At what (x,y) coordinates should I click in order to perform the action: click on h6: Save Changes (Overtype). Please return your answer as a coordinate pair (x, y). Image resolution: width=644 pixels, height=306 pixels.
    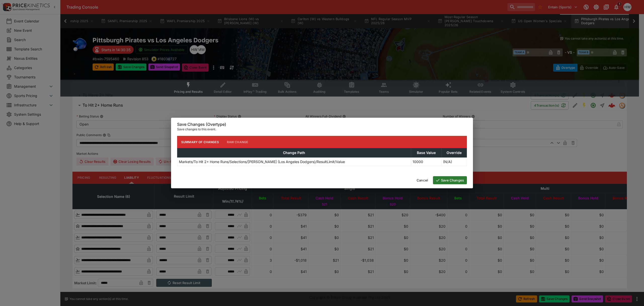
    Looking at the image, I should click on (322, 124).